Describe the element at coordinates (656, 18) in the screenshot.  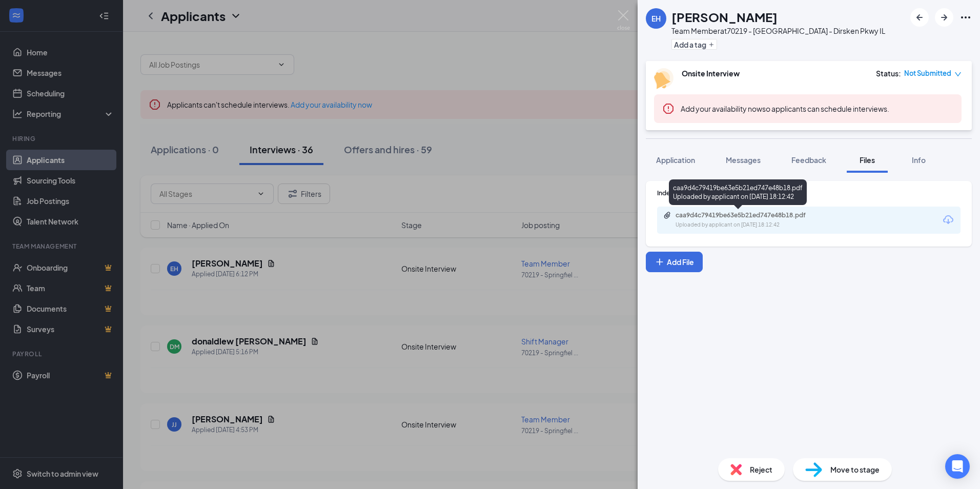
I see `div: EH` at that location.